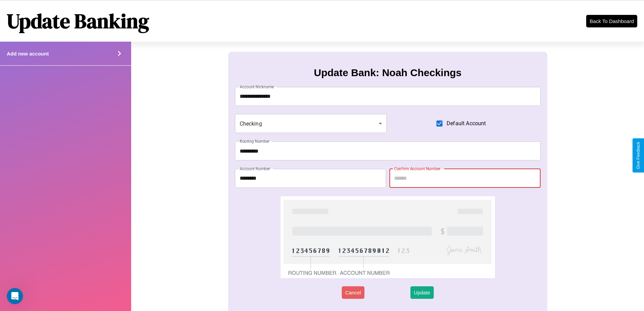 The width and height of the screenshot is (644, 311). Describe the element at coordinates (466, 124) in the screenshot. I see `span: Default Account` at that location.